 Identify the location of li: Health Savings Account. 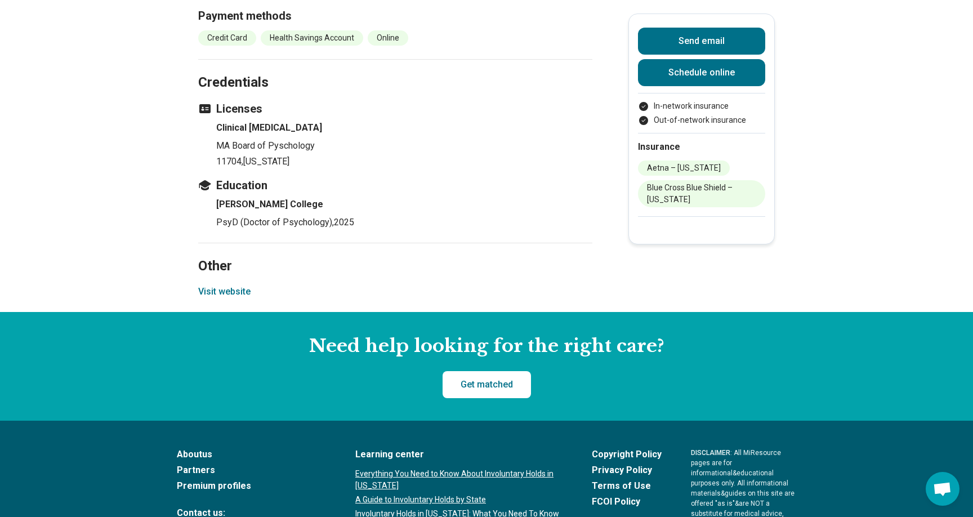
(312, 38).